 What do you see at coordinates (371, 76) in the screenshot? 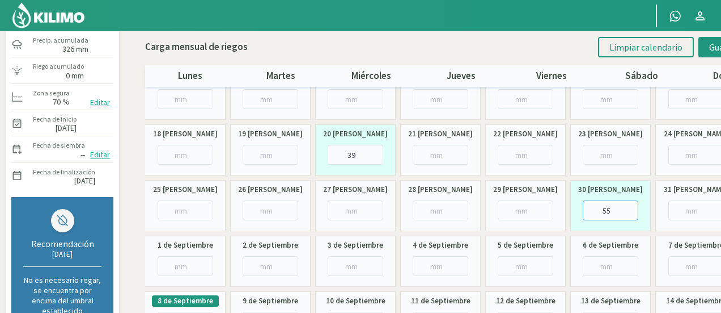
I see `p: miércoles` at bounding box center [371, 76].